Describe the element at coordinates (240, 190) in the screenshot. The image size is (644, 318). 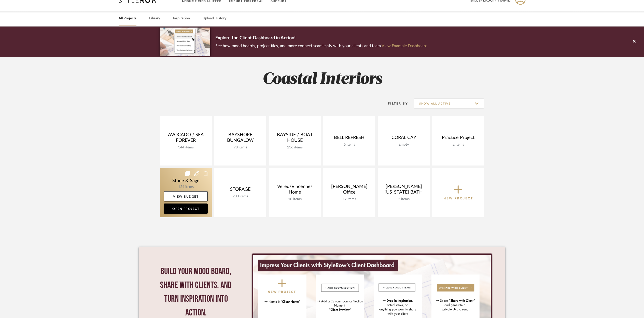
I see `div: STORAGE` at that location.